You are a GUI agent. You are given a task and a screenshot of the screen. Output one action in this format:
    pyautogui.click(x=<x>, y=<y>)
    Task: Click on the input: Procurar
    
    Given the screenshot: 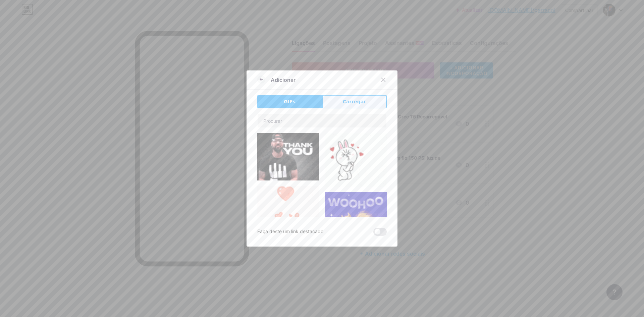 What is the action you would take?
    pyautogui.click(x=322, y=121)
    